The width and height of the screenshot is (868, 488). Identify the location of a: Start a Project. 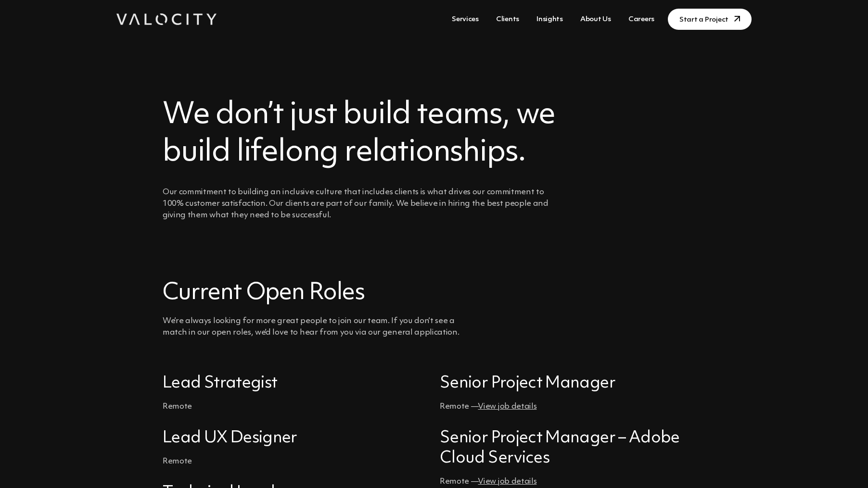
(710, 19).